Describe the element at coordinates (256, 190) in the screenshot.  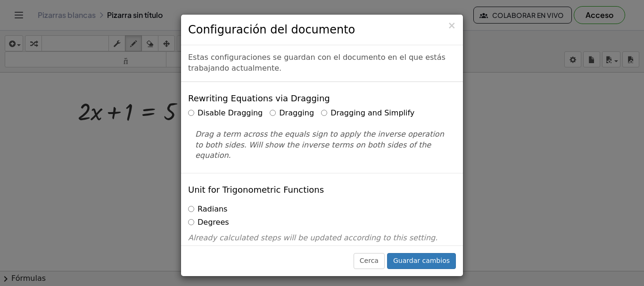
I see `h4: Unit for Trigonometric Functions` at that location.